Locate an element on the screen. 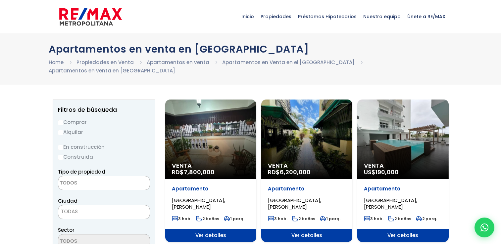  input: Construida is located at coordinates (61, 157).